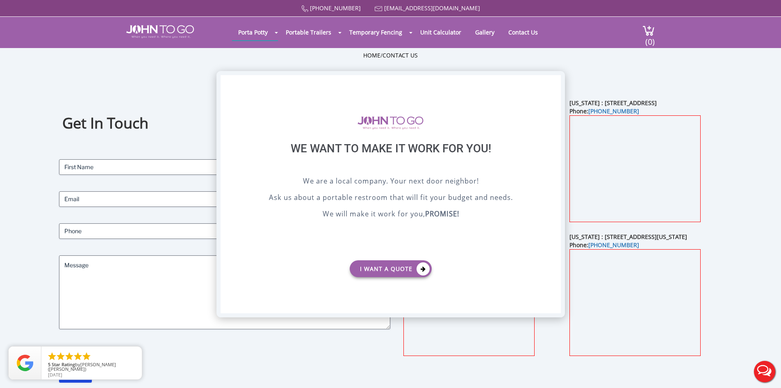 This screenshot has height=388, width=781. I want to click on p: Ask us about a portable restroom that will fit your budget and needs., so click(391, 198).